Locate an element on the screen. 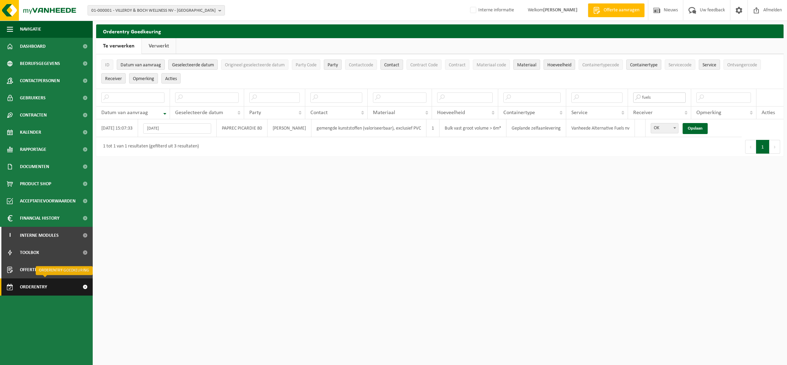 The image size is (787, 365). button: 1 is located at coordinates (762, 147).